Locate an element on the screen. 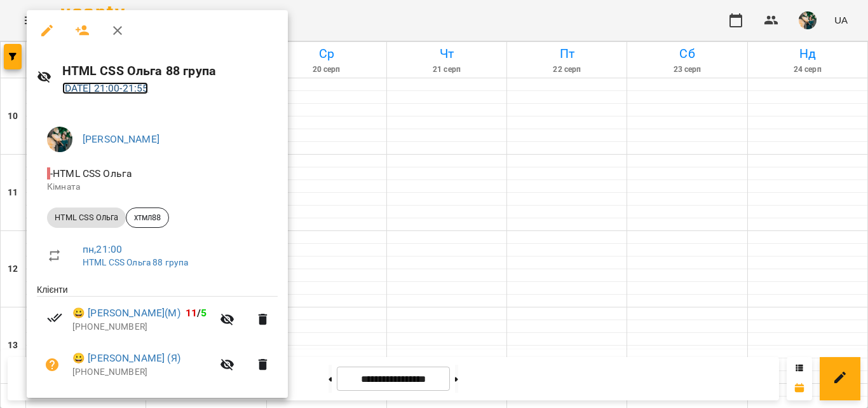 The image size is (868, 408). img: f2c70d977d5f3d854725443aa1abbf76.jpg is located at coordinates (60, 140).